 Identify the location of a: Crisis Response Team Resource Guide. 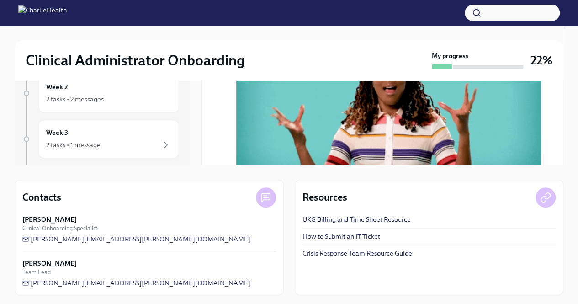
(357, 253).